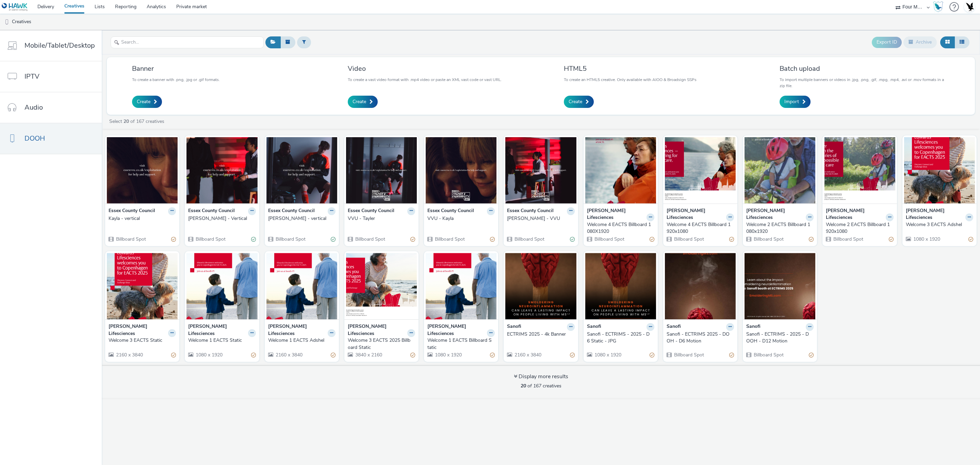  Describe the element at coordinates (540, 334) in the screenshot. I see `a: ECTRIMS 2025 - 4k Banner` at that location.